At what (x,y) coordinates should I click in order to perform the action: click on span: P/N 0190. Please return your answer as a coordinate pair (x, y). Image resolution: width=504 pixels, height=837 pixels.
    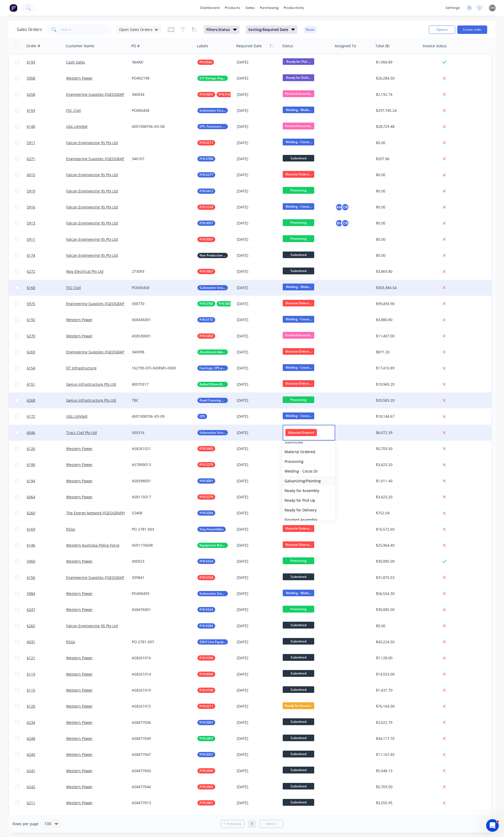
    Looking at the image, I should click on (206, 690).